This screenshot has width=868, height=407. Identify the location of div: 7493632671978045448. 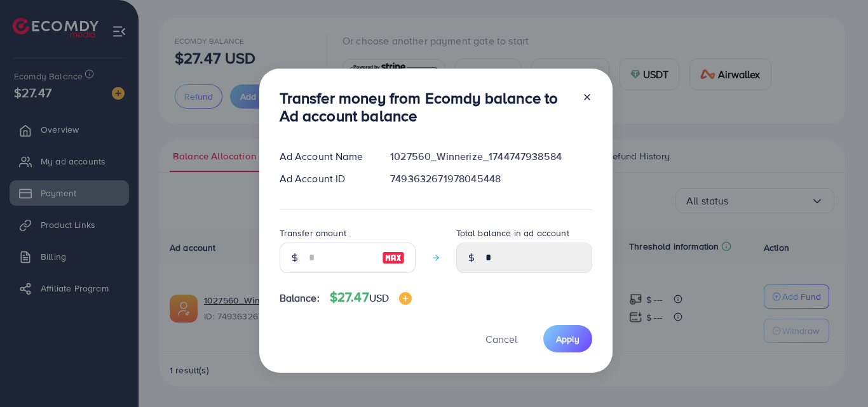
(490, 179).